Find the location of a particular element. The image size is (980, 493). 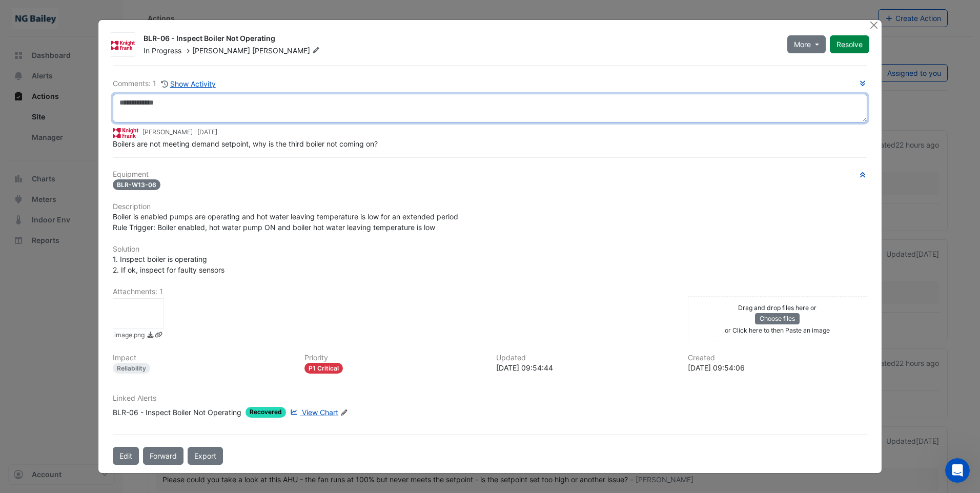

small: Drag and drop files here or is located at coordinates (777, 308).